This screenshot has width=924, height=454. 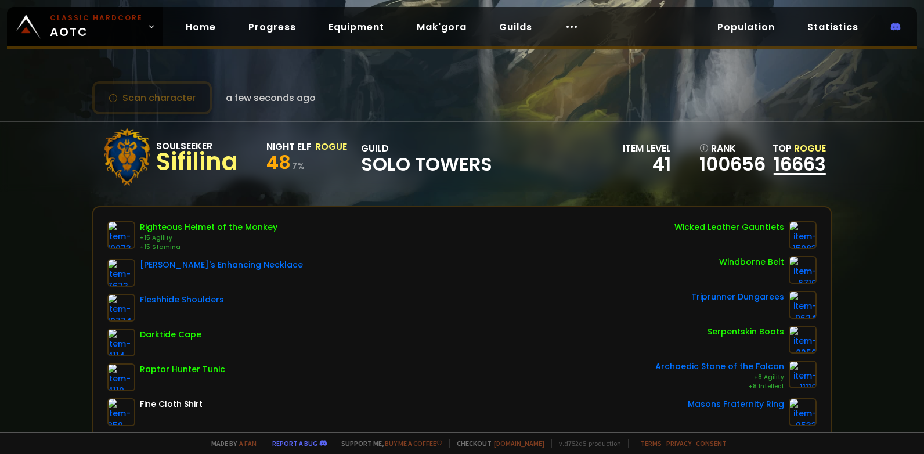 What do you see at coordinates (736, 404) in the screenshot?
I see `div: Masons Fraternity Ring` at bounding box center [736, 404].